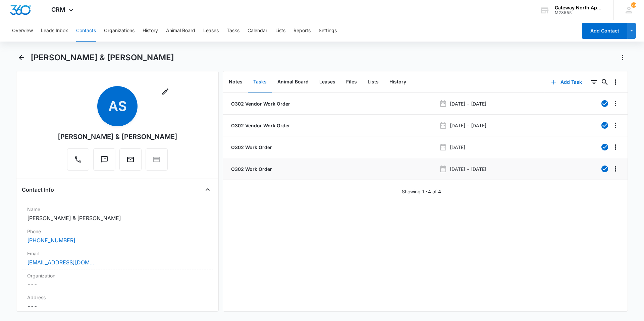 The height and width of the screenshot is (321, 644). What do you see at coordinates (118, 280) in the screenshot?
I see `div: Organization---` at bounding box center [118, 280].